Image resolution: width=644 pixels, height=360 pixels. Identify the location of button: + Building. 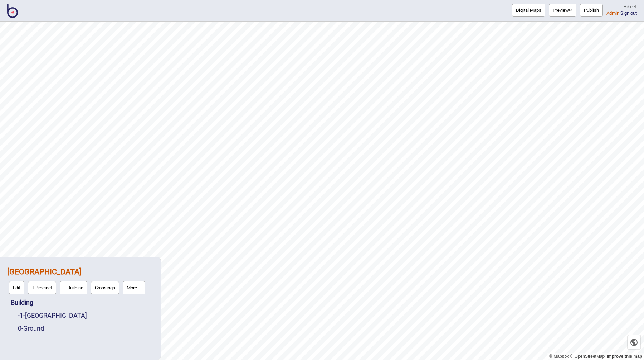
(73, 287).